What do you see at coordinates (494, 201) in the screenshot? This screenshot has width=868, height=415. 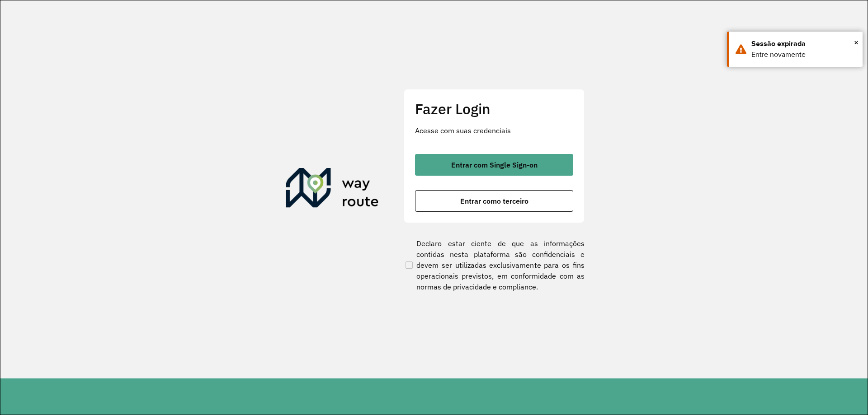 I see `span: Entrar como terceiro` at bounding box center [494, 201].